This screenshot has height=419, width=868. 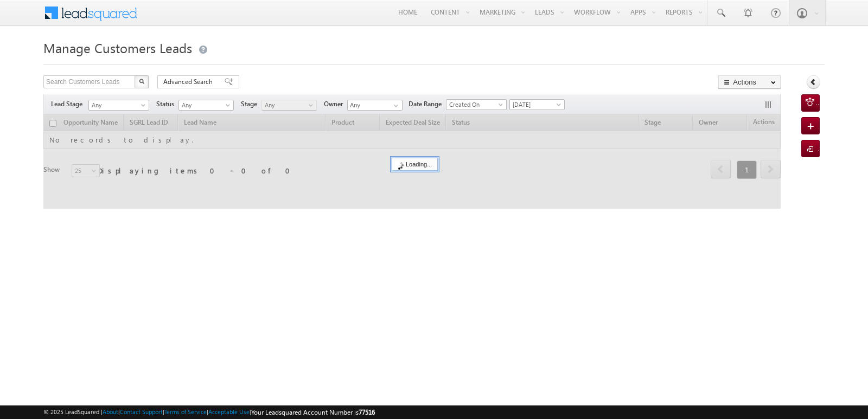 I want to click on a: Acceptable Use, so click(x=229, y=412).